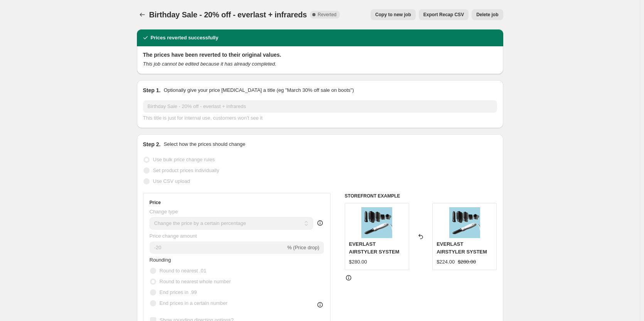 The height and width of the screenshot is (321, 644). I want to click on span: Reverted, so click(326, 15).